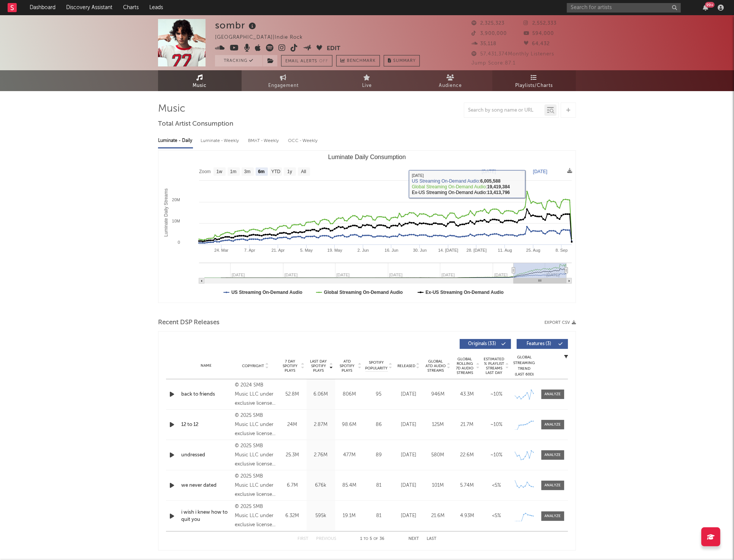 The width and height of the screenshot is (734, 560). Describe the element at coordinates (306, 60) in the screenshot. I see `button: Email AlertsOff` at that location.